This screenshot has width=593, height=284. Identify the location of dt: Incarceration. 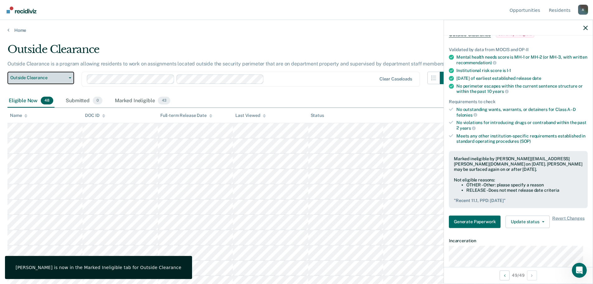
(519, 240).